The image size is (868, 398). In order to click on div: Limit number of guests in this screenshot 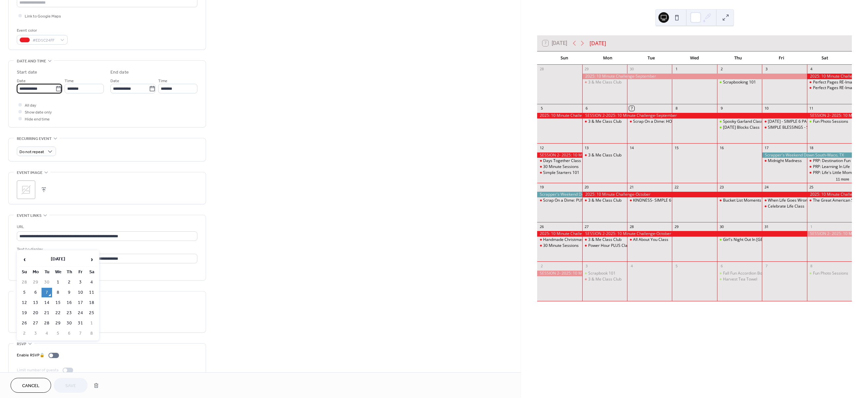, I will do `click(37, 370)`.